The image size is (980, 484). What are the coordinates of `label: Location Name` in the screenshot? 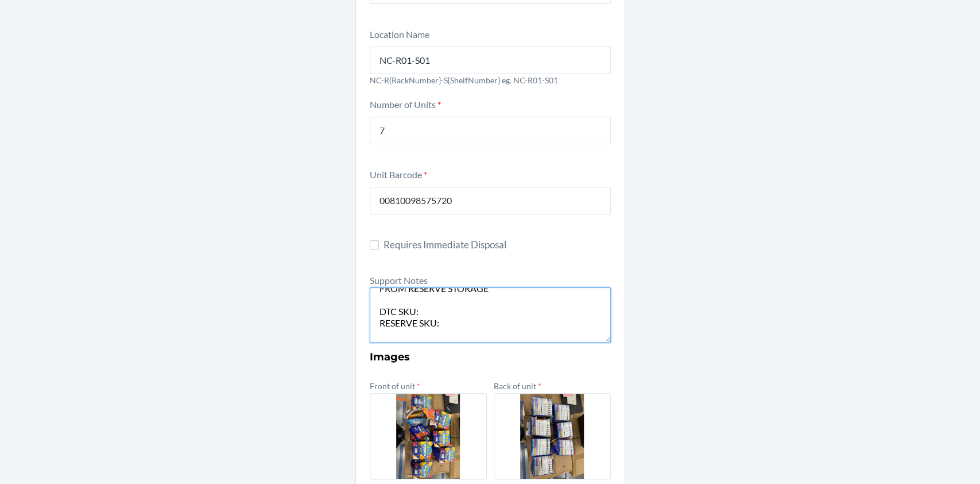 It's located at (399, 34).